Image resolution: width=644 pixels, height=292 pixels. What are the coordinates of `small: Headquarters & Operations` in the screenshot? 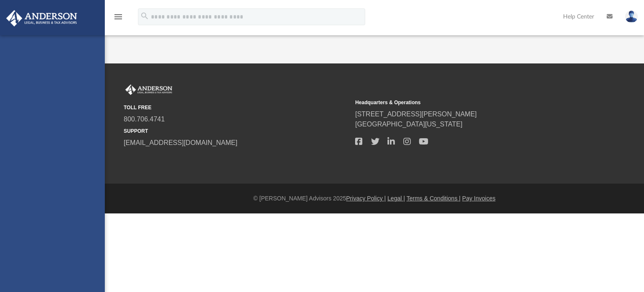 It's located at (468, 103).